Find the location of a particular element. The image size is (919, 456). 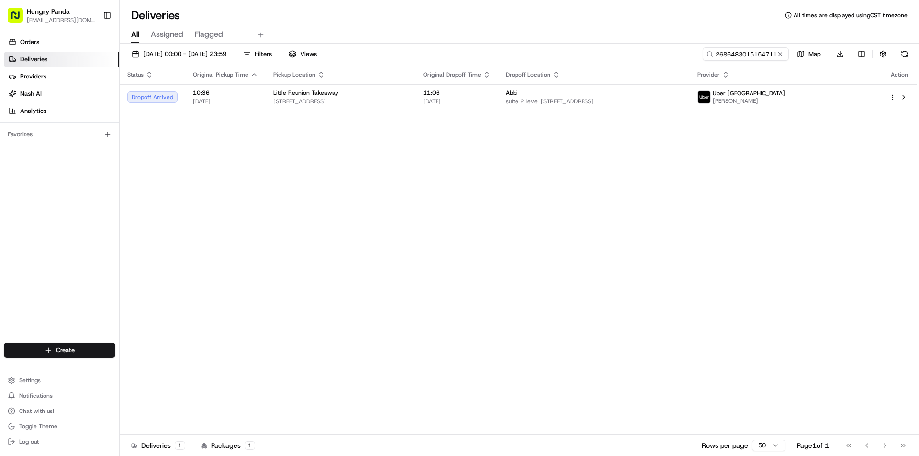

button: Create is located at coordinates (59, 350).